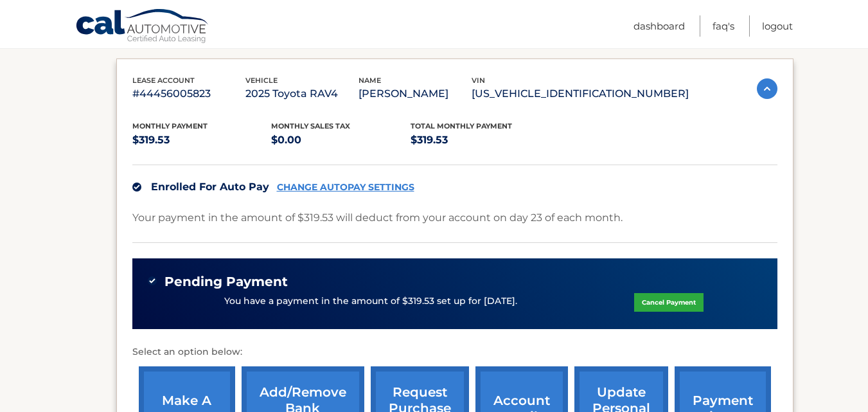 The image size is (868, 412). I want to click on a: Logout, so click(777, 26).